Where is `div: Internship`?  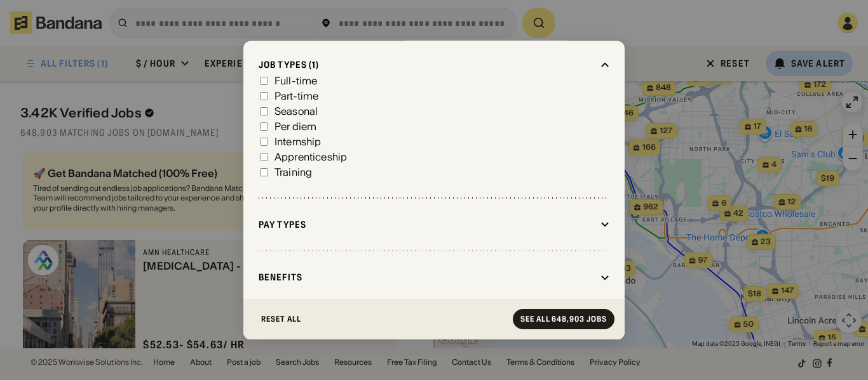 div: Internship is located at coordinates (298, 142).